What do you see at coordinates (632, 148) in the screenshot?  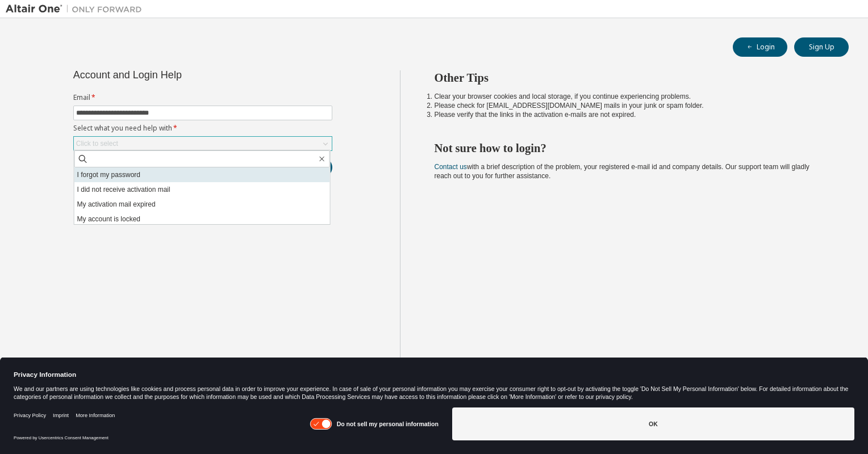 I see `h2: Not sure how to login?` at bounding box center [632, 148].